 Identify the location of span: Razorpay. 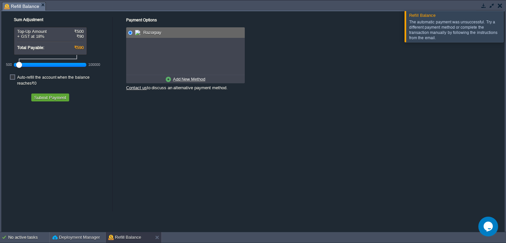
(151, 32).